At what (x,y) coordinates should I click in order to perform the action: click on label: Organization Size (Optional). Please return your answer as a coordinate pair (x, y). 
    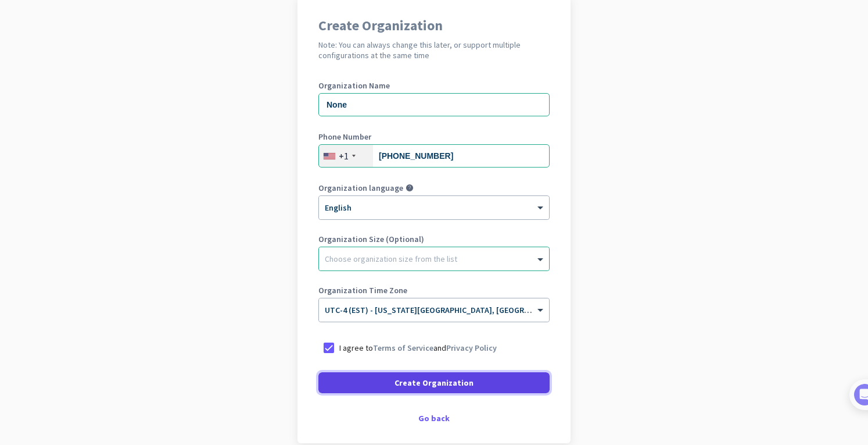
    Looking at the image, I should click on (434, 239).